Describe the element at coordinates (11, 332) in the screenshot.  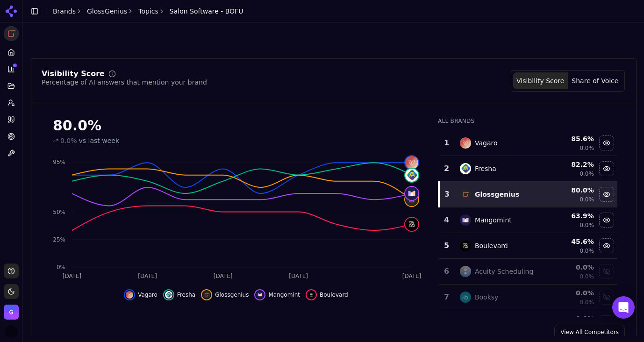
I see `img: Lauren Guberman` at that location.